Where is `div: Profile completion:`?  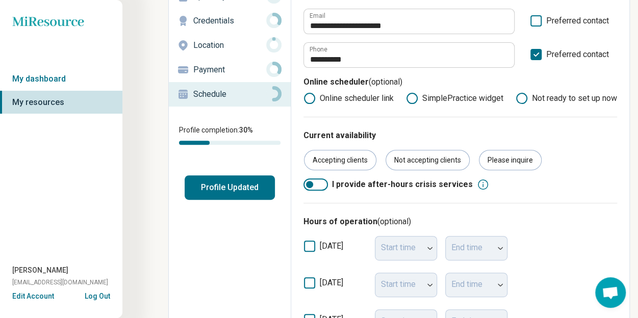
div: Profile completion: is located at coordinates (230, 135).